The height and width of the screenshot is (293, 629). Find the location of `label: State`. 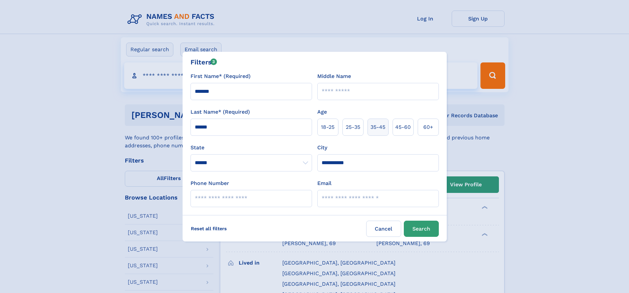

label: State is located at coordinates (251, 148).